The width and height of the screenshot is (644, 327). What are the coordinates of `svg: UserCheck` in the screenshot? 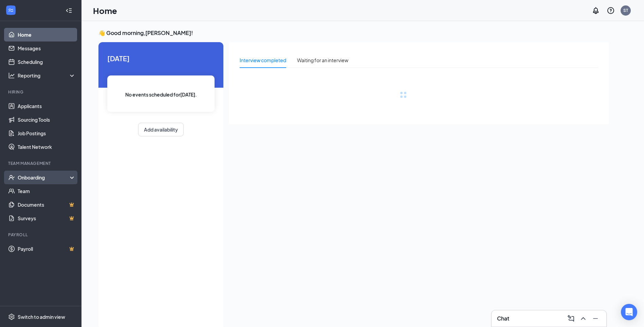 It's located at (12, 178).